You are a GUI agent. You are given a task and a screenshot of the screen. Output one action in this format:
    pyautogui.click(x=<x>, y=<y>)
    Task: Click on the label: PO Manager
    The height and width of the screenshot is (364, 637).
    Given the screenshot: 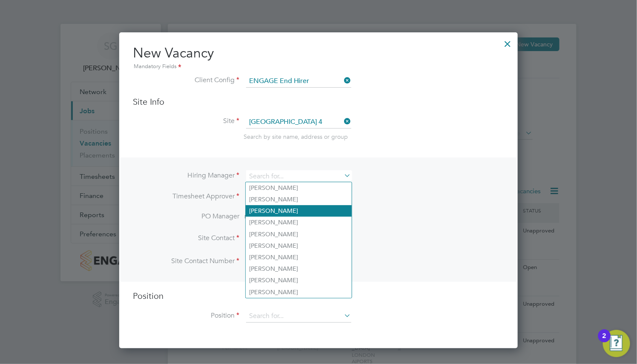 What is the action you would take?
    pyautogui.click(x=186, y=216)
    